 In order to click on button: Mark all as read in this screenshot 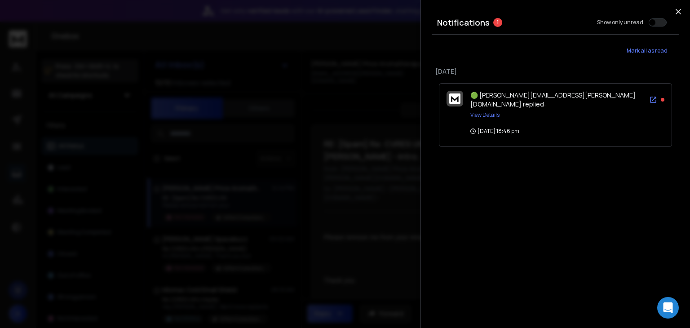, I will do `click(647, 51)`.